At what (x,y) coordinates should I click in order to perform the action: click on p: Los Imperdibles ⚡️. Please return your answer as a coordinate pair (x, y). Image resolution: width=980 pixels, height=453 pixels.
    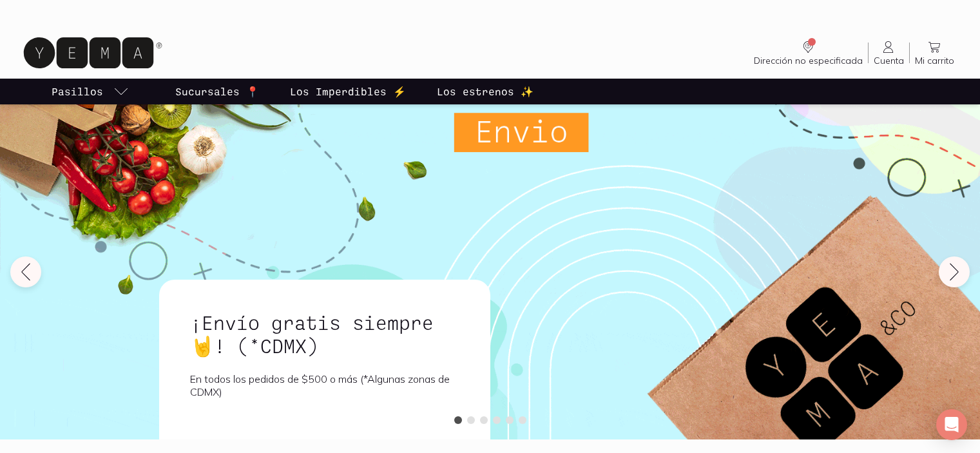
    Looking at the image, I should click on (348, 91).